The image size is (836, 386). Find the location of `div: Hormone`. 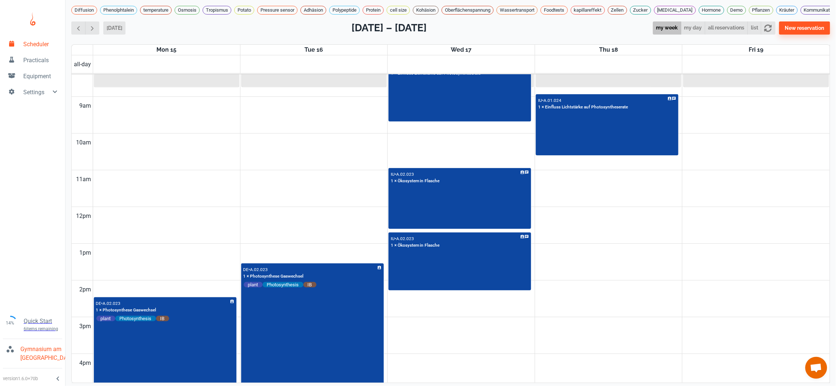

div: Hormone is located at coordinates (711, 10).